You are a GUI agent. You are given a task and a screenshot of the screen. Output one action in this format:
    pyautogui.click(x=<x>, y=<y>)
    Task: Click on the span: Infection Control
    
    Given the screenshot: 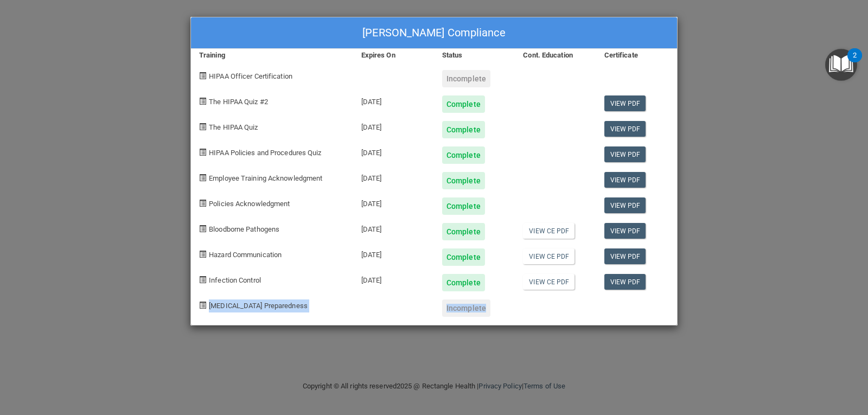 What is the action you would take?
    pyautogui.click(x=235, y=280)
    